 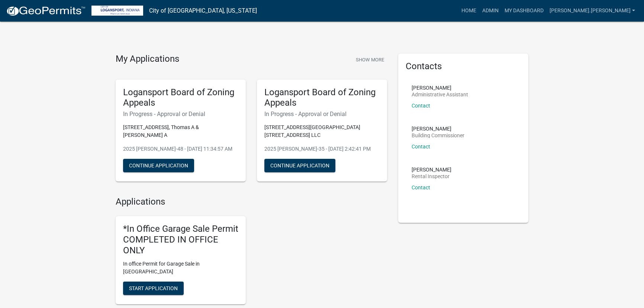 What do you see at coordinates (440, 94) in the screenshot?
I see `p: Administrative Assistant` at bounding box center [440, 94].